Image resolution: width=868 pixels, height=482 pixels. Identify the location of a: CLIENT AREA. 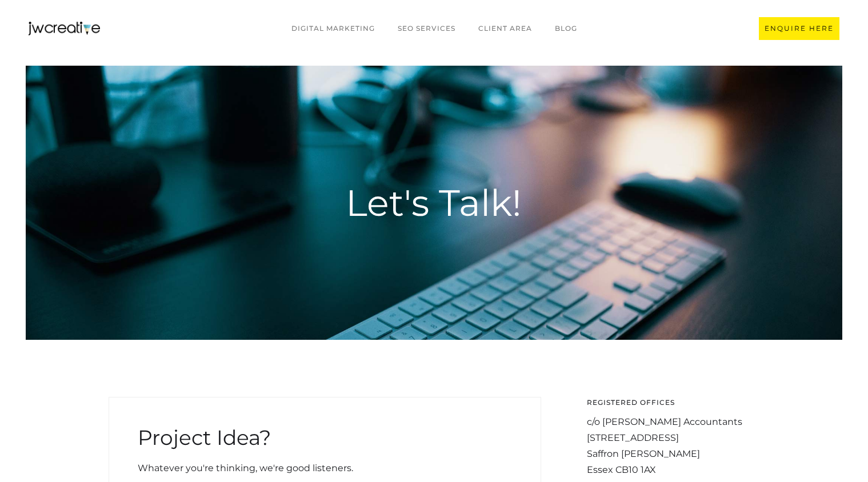
(505, 29).